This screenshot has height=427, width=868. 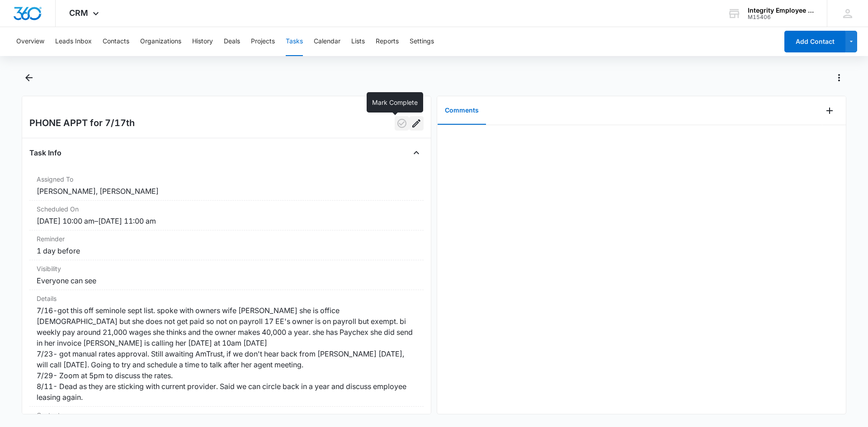 What do you see at coordinates (395, 102) in the screenshot?
I see `div: Mark Complete` at bounding box center [395, 102].